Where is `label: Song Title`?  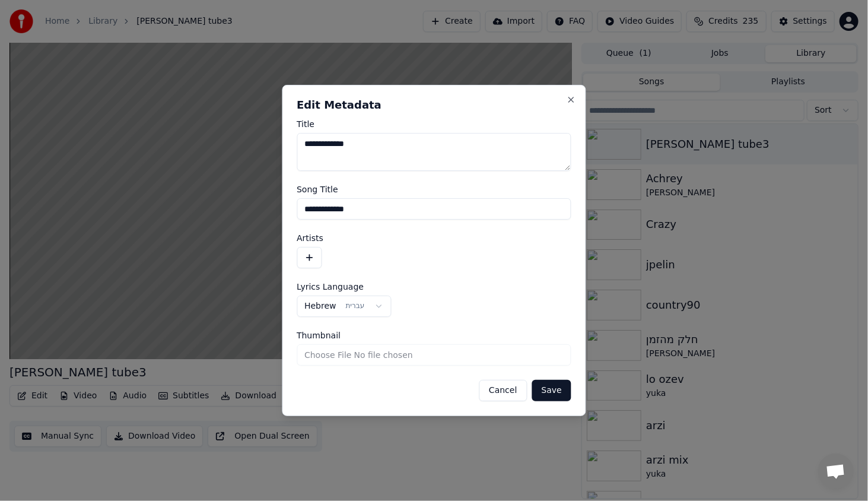 label: Song Title is located at coordinates (434, 189).